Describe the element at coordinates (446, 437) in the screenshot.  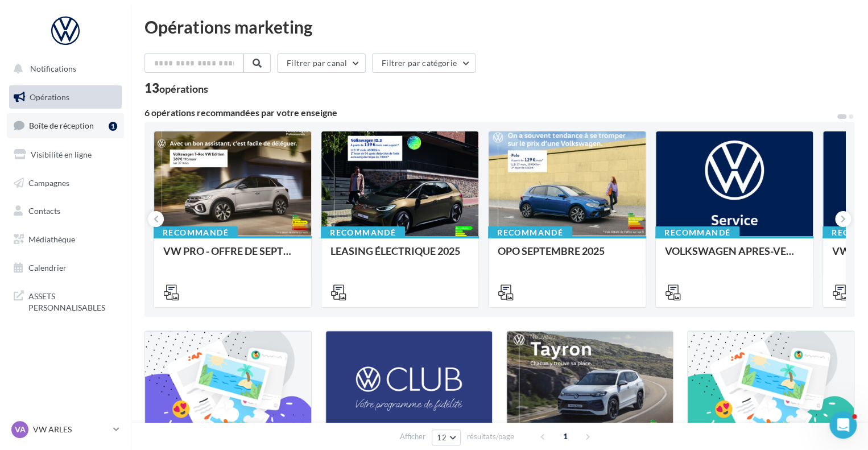
I see `button: 12` at that location.